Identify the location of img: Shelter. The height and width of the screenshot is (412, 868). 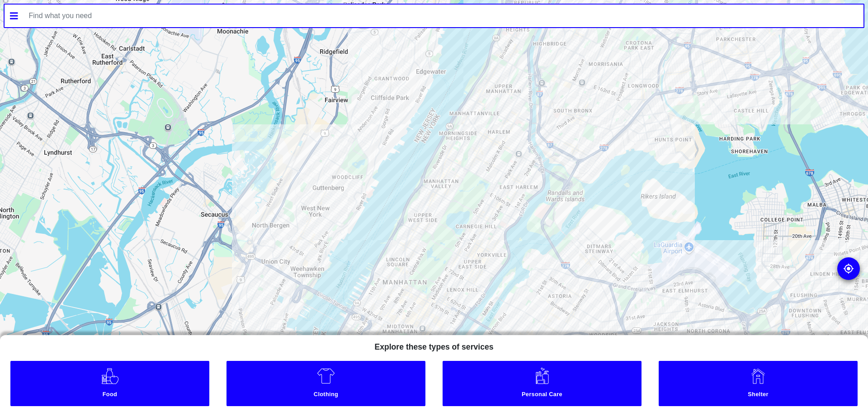
(758, 376).